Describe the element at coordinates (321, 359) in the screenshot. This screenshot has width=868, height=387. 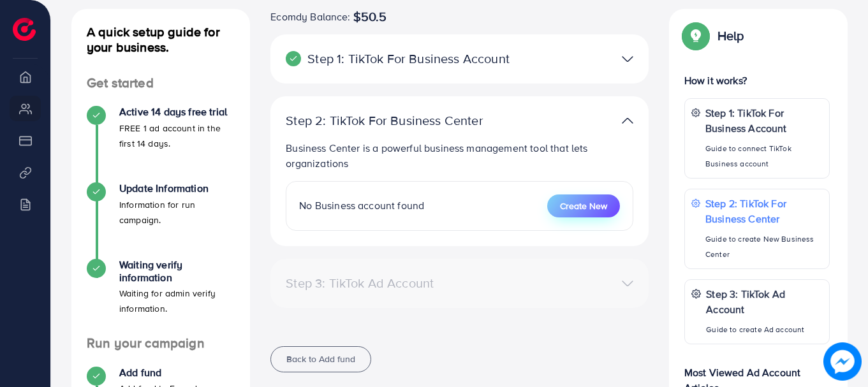
I see `span: Back to Add fund` at that location.